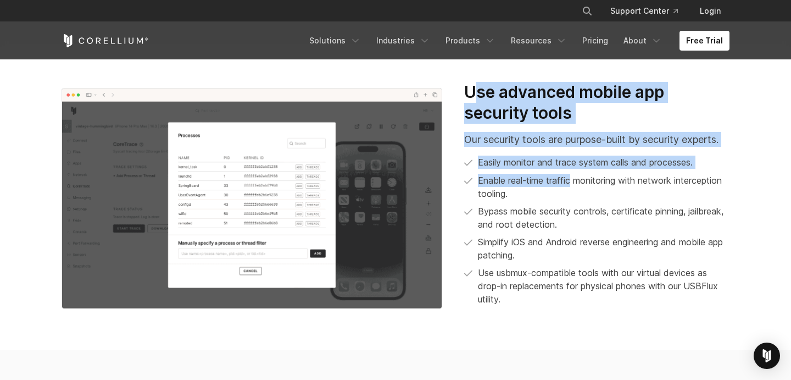 Image resolution: width=791 pixels, height=380 pixels. Describe the element at coordinates (767, 355) in the screenshot. I see `div: Open Intercom Messenger` at that location.